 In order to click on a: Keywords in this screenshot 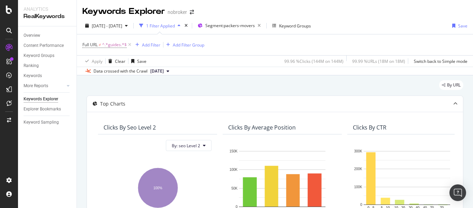, I will do `click(47, 76)`.